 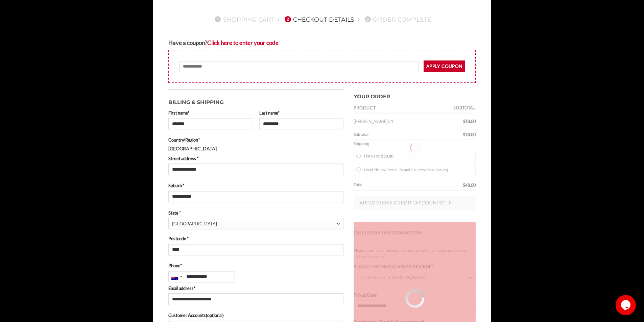 I want to click on a: 2Checkout details, so click(x=318, y=19).